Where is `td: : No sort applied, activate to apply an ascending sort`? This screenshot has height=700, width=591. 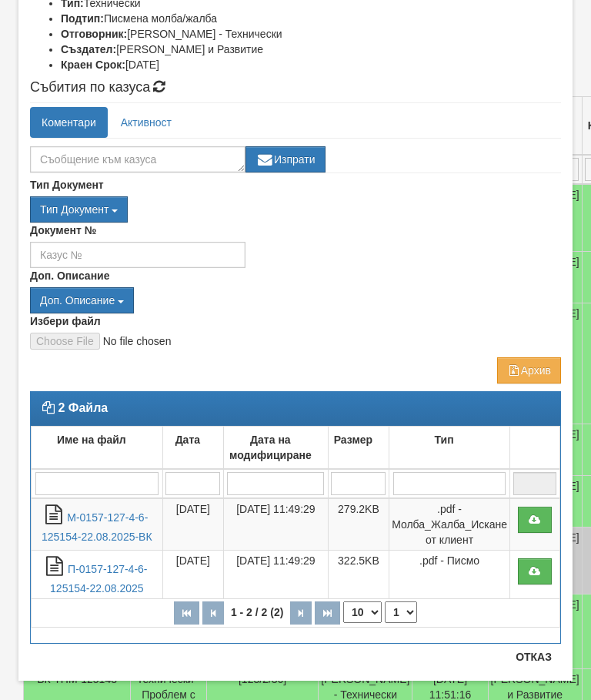 td: : No sort applied, activate to apply an ascending sort is located at coordinates (534, 448).